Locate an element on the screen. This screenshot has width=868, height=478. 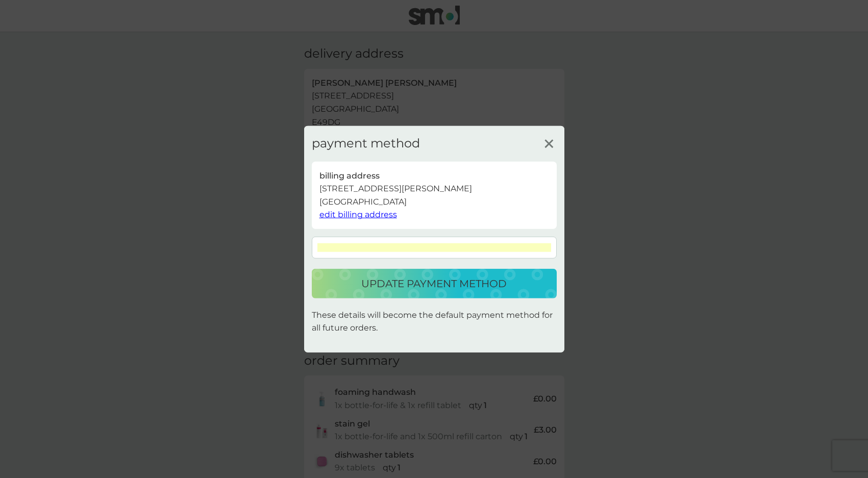
span: edit billing address is located at coordinates (359, 214).